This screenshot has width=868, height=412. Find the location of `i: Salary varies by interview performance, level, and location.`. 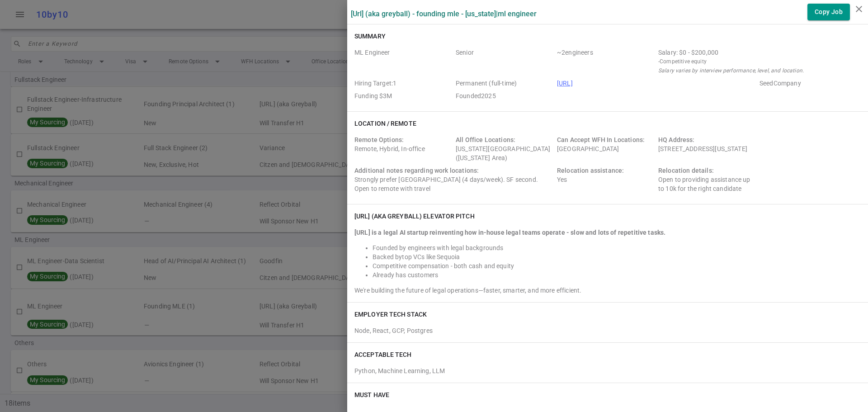

i: Salary varies by interview performance, level, and location. is located at coordinates (731, 71).